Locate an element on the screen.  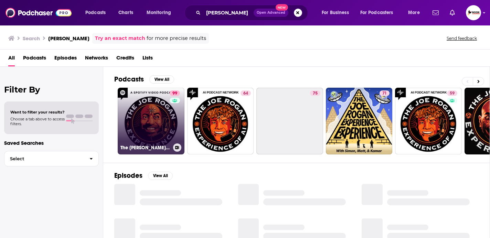
span: Credits is located at coordinates (125, 59).